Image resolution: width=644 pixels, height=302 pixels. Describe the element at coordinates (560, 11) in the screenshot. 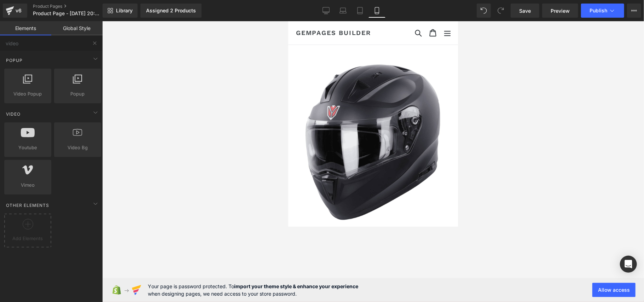

I see `span: Preview` at that location.